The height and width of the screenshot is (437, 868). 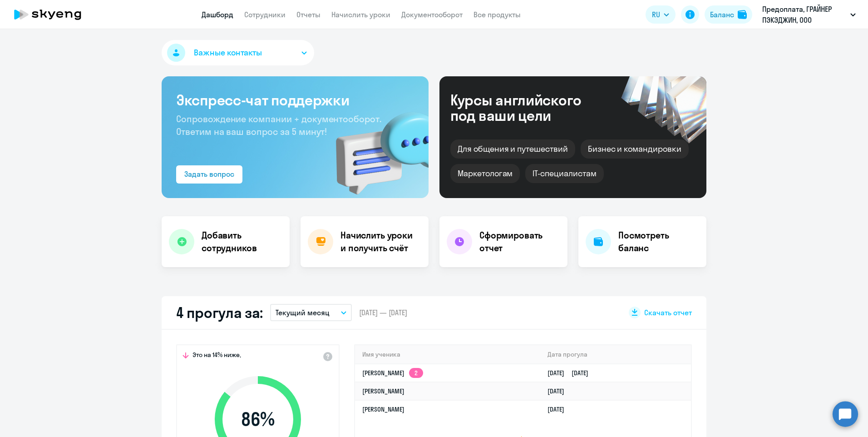 I want to click on div: Бизнес и командировки, so click(x=635, y=149).